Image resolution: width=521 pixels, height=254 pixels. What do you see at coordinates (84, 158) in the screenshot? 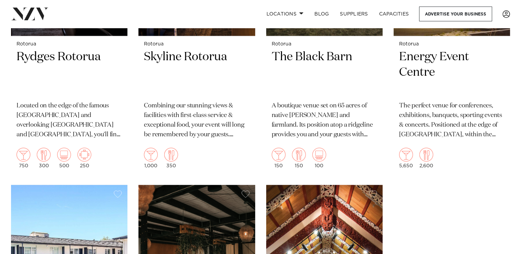
I see `div: 250` at bounding box center [84, 158].